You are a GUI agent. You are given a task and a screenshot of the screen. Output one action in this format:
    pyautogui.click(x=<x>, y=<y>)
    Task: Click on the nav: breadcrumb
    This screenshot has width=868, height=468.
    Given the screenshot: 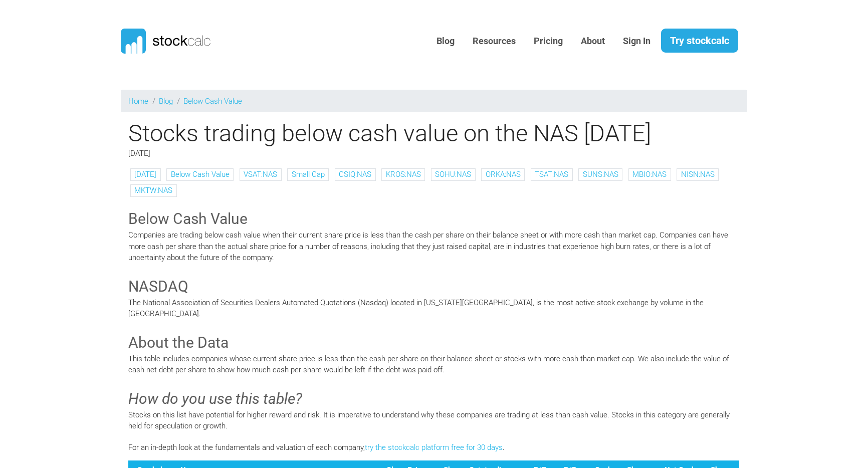 What is the action you would take?
    pyautogui.click(x=434, y=101)
    